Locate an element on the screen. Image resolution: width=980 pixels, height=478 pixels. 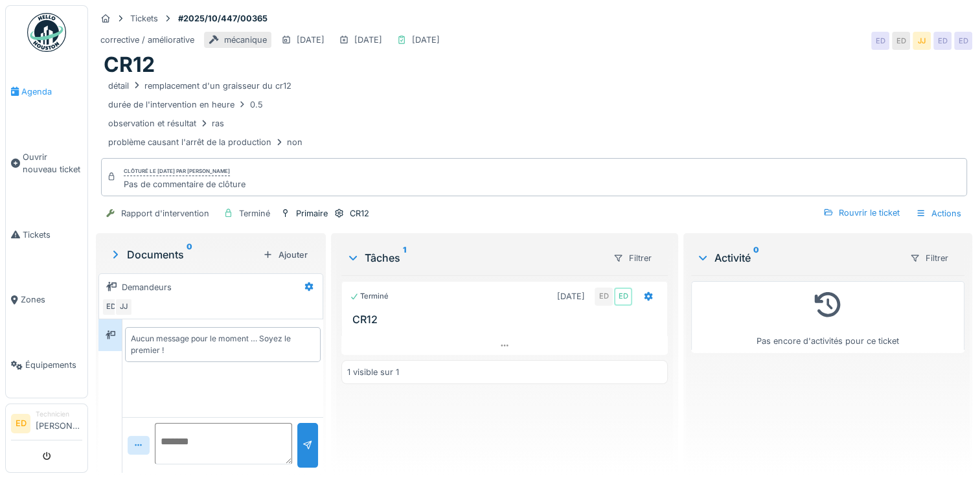
h1: CR12 is located at coordinates (129, 65).